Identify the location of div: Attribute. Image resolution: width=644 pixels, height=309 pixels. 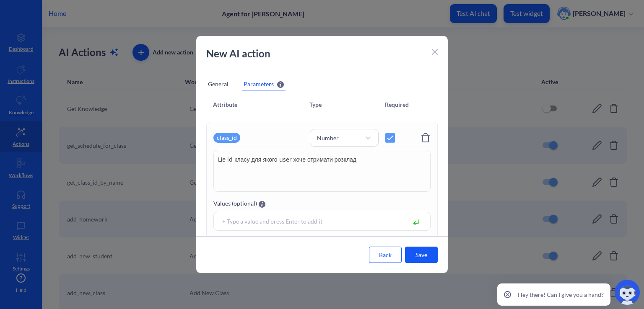
(261, 104).